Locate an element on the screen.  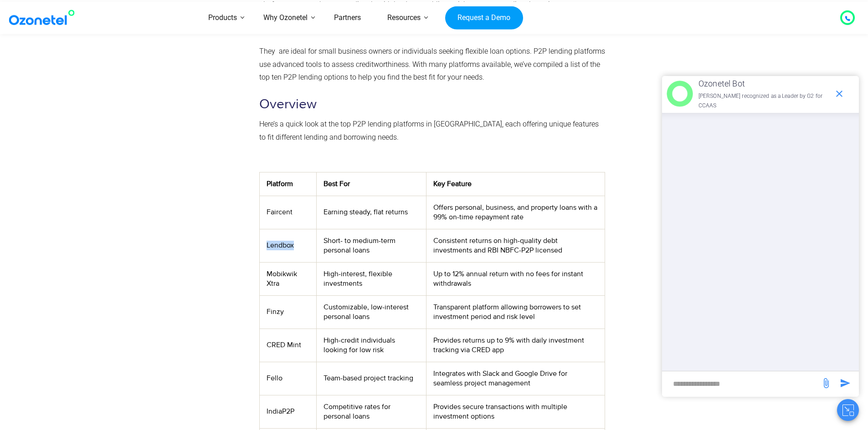
td: Earning steady, flat returns is located at coordinates (372, 213).